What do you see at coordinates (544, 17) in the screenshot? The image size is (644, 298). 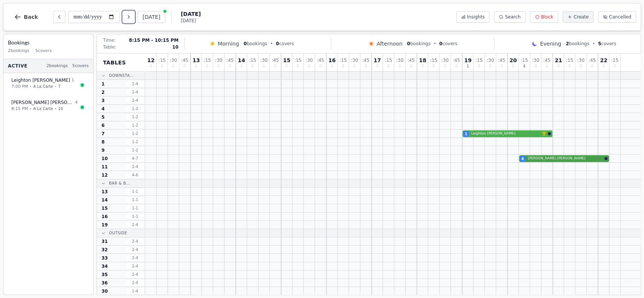 I see `button: Block` at bounding box center [544, 17].